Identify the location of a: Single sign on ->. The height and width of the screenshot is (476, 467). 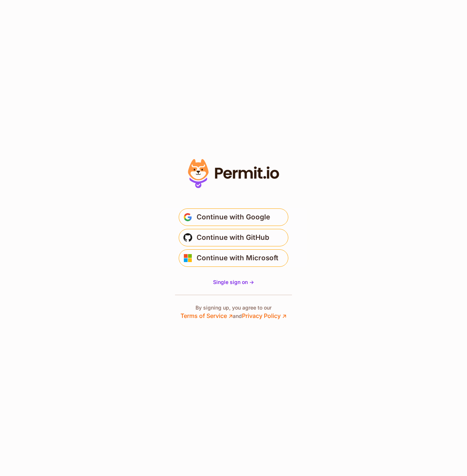
(234, 282).